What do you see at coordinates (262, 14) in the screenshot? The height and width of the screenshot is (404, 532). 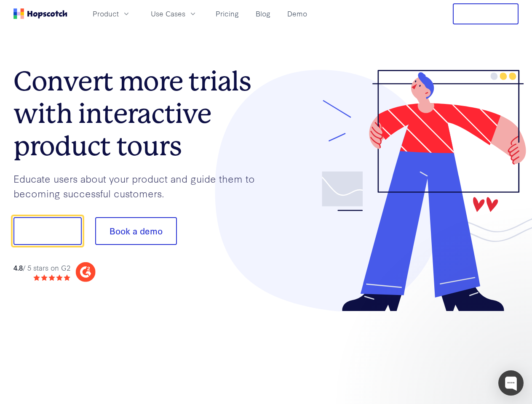 I see `a: Blog` at bounding box center [262, 14].